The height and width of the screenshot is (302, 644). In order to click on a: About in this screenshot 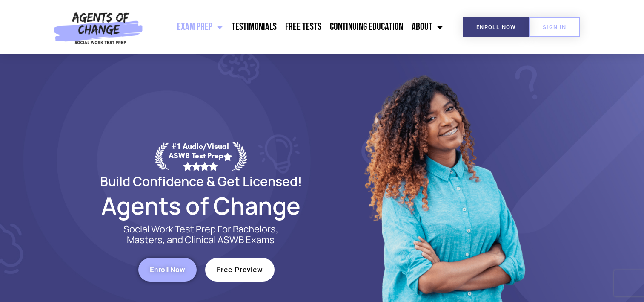, I will do `click(427, 27)`.